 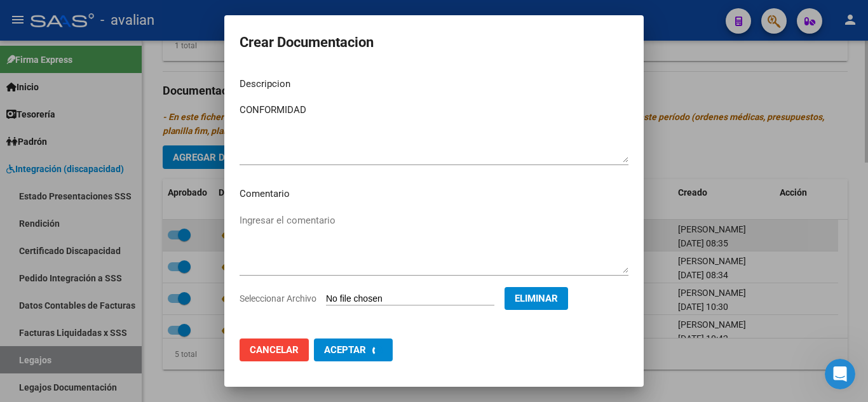 What do you see at coordinates (434, 194) in the screenshot?
I see `p: Comentario` at bounding box center [434, 194].